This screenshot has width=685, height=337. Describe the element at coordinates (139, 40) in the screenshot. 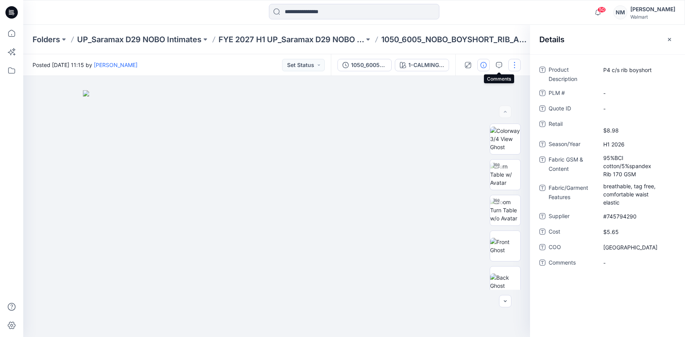

I see `a: UP_Saramax D29 NOBO Intimates` at that location.